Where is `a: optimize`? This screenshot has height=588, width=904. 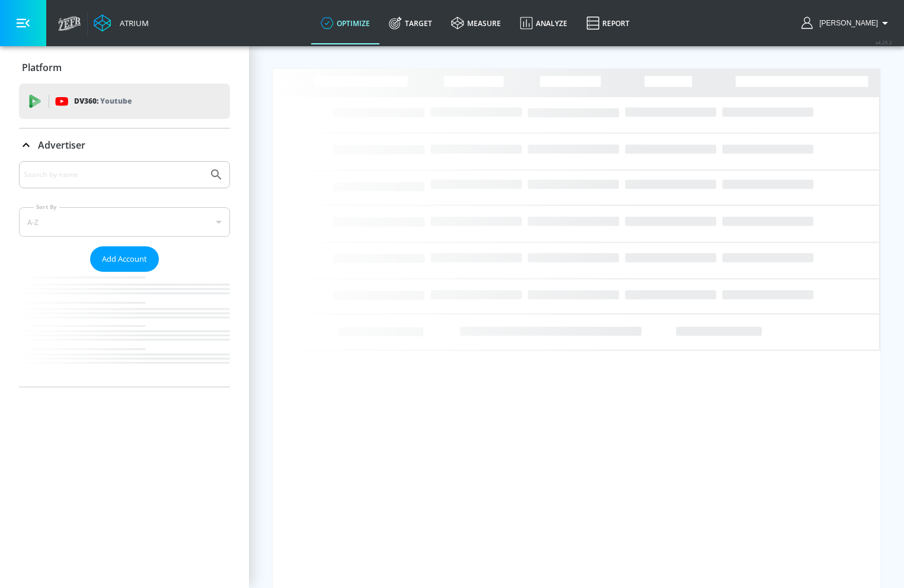 a: optimize is located at coordinates (345, 23).